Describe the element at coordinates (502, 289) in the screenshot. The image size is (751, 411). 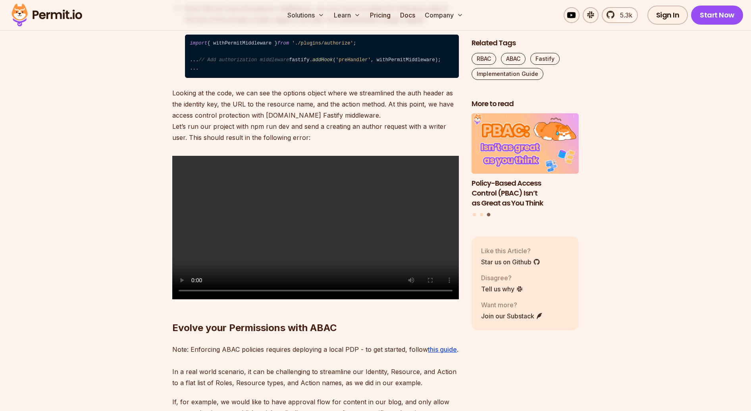
I see `a: Tell us why` at that location.